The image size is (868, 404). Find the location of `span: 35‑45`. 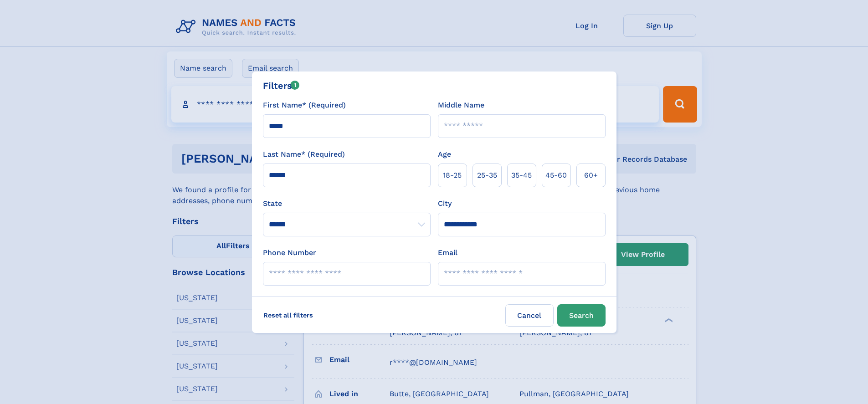

span: 35‑45 is located at coordinates (521, 175).